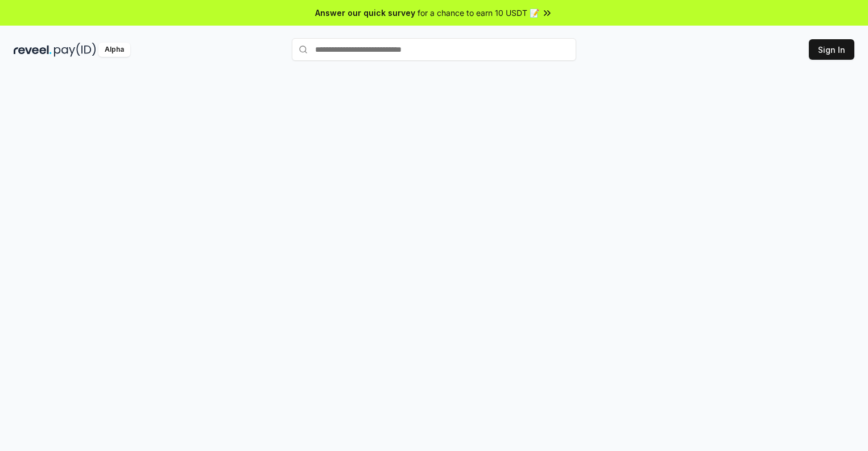  What do you see at coordinates (365, 13) in the screenshot?
I see `span: Answer our quick survey` at bounding box center [365, 13].